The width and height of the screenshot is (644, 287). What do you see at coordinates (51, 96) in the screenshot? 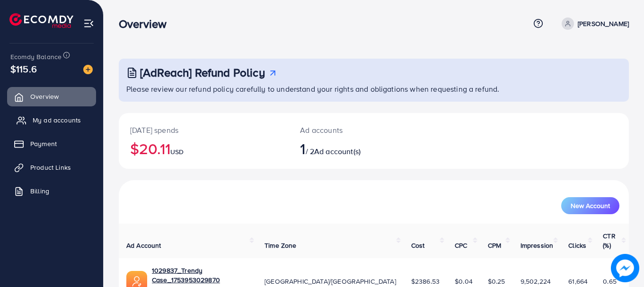
I see `a: Overview` at bounding box center [51, 96].